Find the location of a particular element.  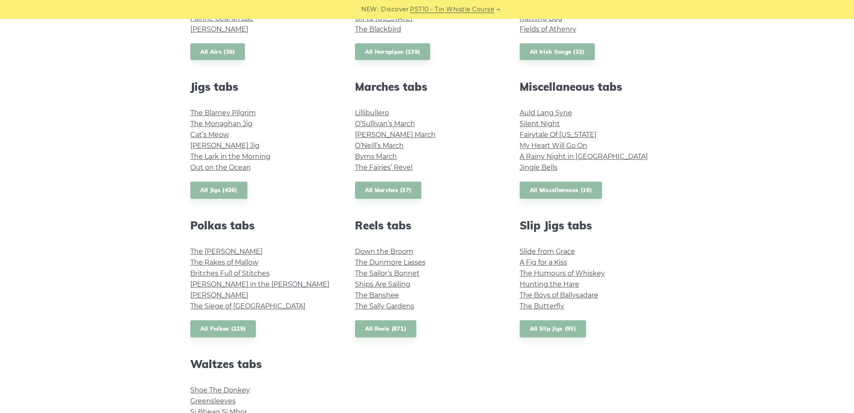

h2: Reels tabs is located at coordinates (427, 225).